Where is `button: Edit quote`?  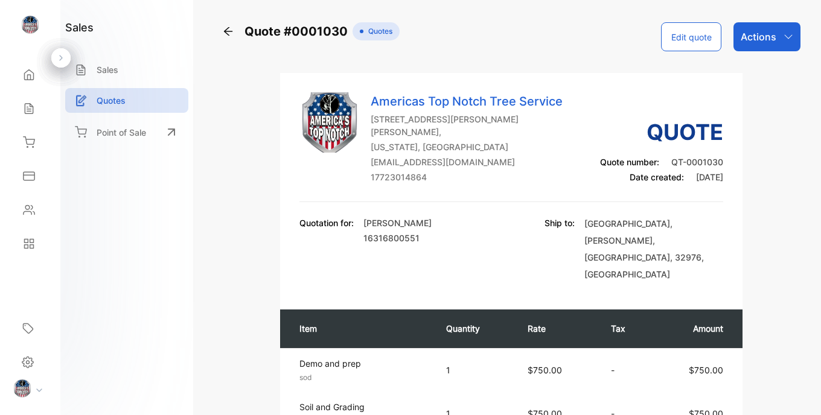 button: Edit quote is located at coordinates (691, 37).